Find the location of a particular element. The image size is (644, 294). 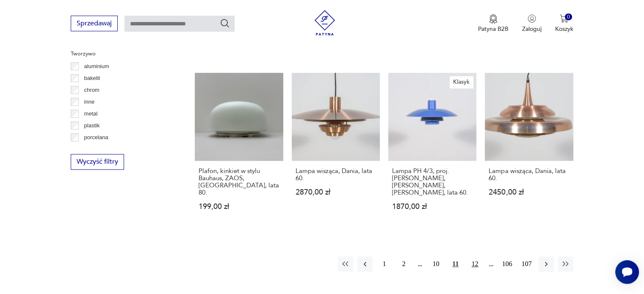

button: 0Koszyk is located at coordinates (564, 23).